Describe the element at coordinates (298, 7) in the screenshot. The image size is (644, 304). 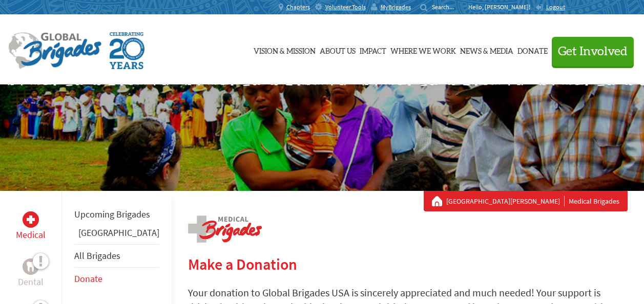
I see `span: Chapters` at that location.